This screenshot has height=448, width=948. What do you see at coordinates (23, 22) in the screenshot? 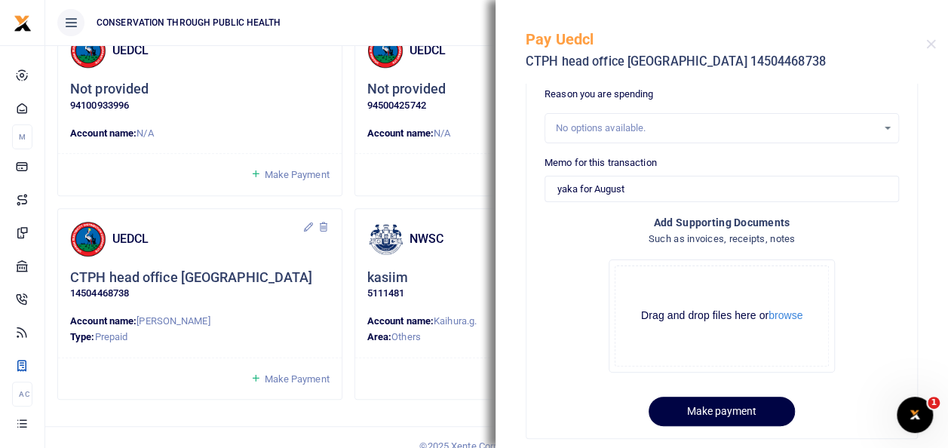
I see `a: logo-small logo-large logo-large` at bounding box center [23, 22].